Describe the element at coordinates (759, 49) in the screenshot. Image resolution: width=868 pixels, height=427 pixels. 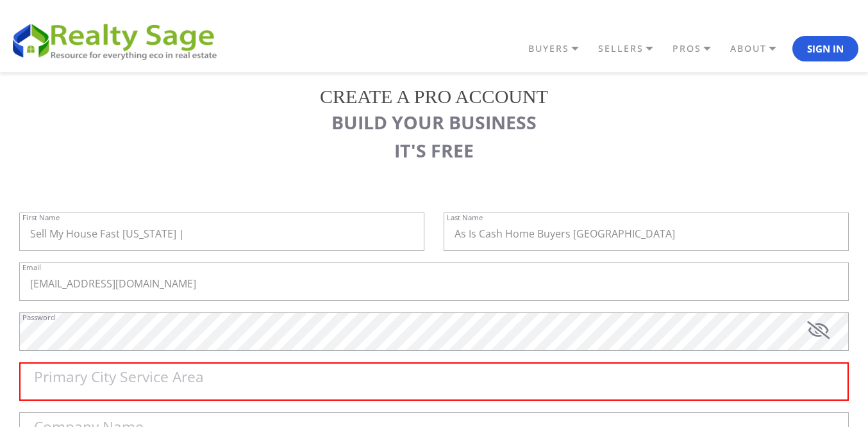
I see `a: ABOUT` at that location.